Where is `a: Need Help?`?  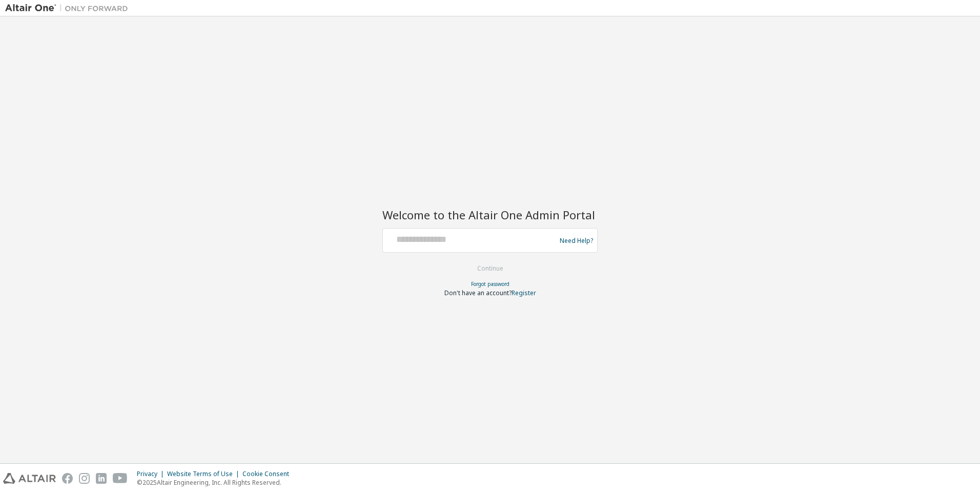 a: Need Help? is located at coordinates (576, 240).